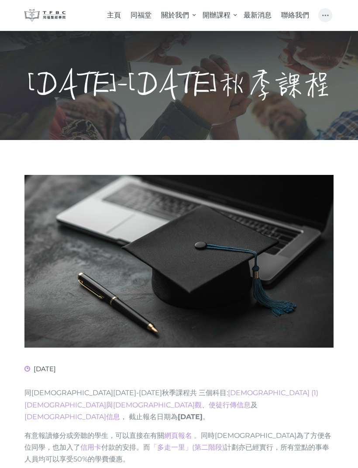 Image resolution: width=358 pixels, height=468 pixels. What do you see at coordinates (114, 15) in the screenshot?
I see `span: 主頁` at bounding box center [114, 15].